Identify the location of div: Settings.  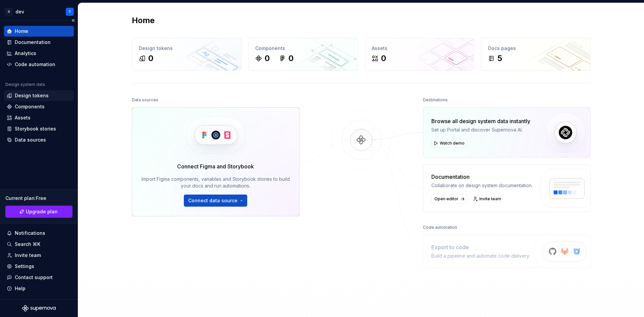
(24, 266).